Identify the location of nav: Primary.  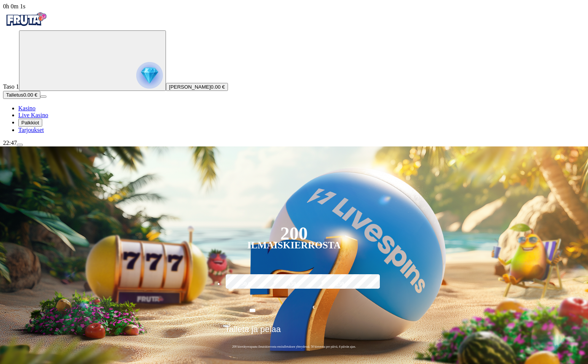
(294, 71).